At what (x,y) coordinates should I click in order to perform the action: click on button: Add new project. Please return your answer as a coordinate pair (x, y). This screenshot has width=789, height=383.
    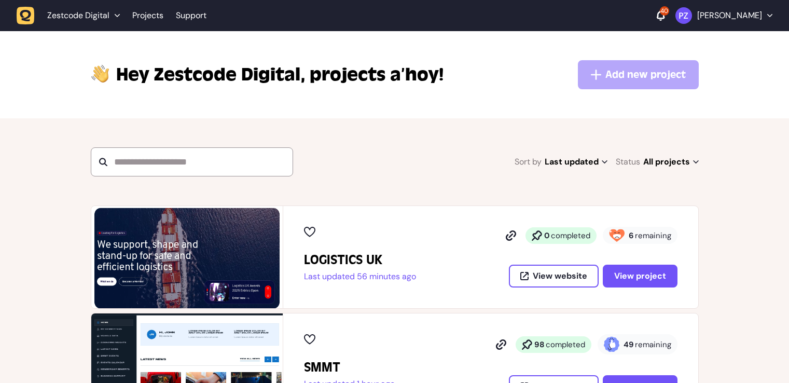
    Looking at the image, I should click on (638, 75).